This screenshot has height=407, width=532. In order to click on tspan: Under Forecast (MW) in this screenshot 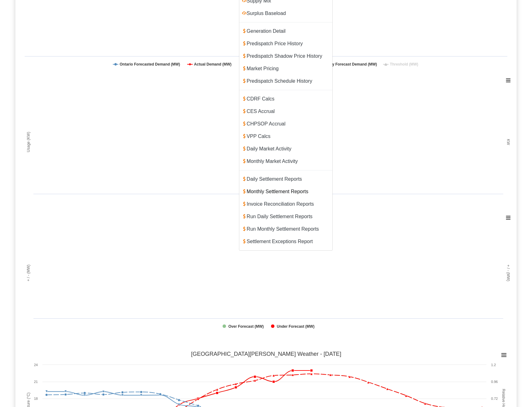, I will do `click(296, 327)`.